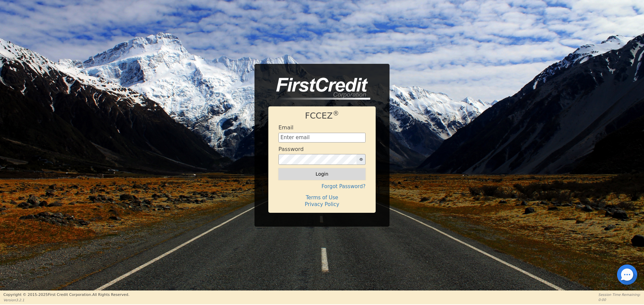  I want to click on h4: Terms of Use, so click(322, 198).